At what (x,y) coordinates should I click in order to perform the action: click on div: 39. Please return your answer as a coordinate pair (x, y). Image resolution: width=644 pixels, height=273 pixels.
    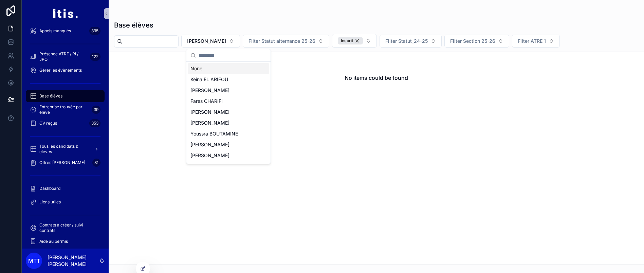
    Looking at the image, I should click on (96, 110).